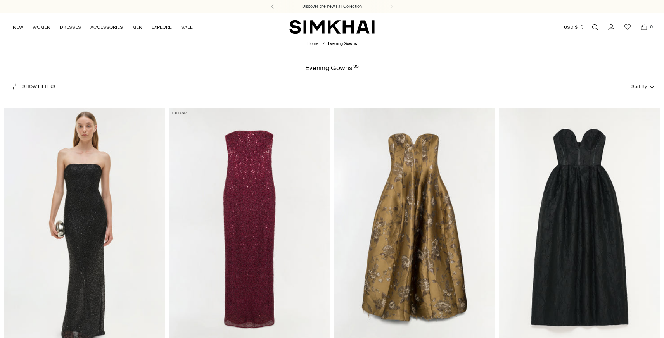 The height and width of the screenshot is (338, 664). I want to click on button: USD $, so click(574, 27).